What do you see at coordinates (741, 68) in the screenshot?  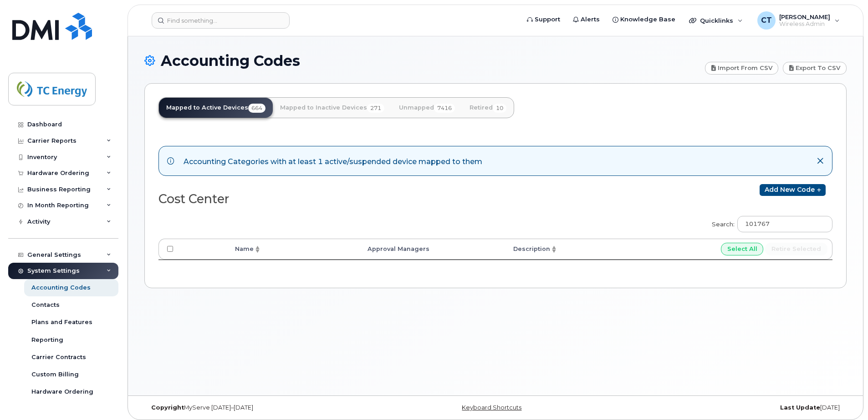 I see `a: Import from CSV` at bounding box center [741, 68].